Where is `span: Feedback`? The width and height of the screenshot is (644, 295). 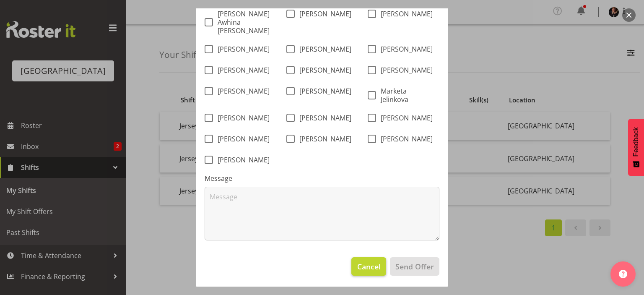 span: Feedback is located at coordinates (636, 142).